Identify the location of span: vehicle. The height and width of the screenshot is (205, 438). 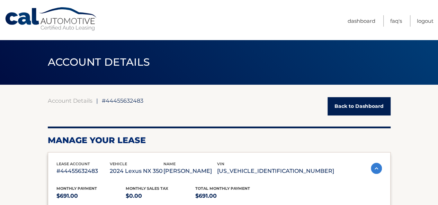
(118, 164).